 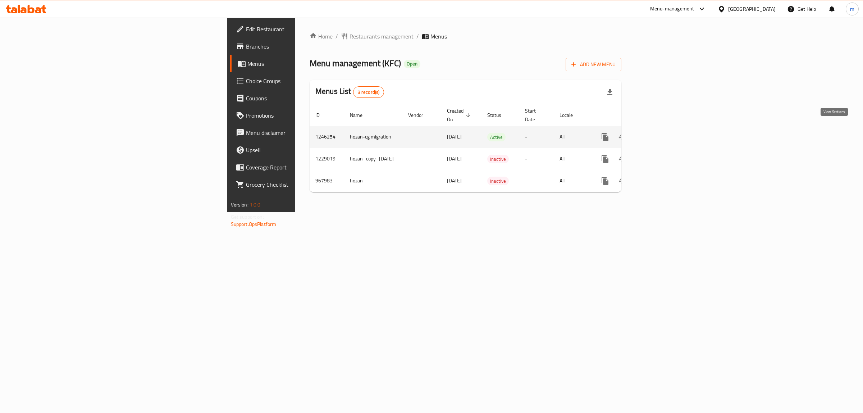 I want to click on span: Start Date, so click(x=535, y=115).